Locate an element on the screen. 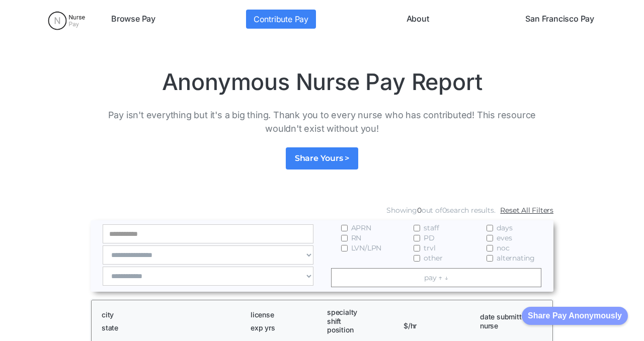  span: LVN/LPN is located at coordinates (366, 248).